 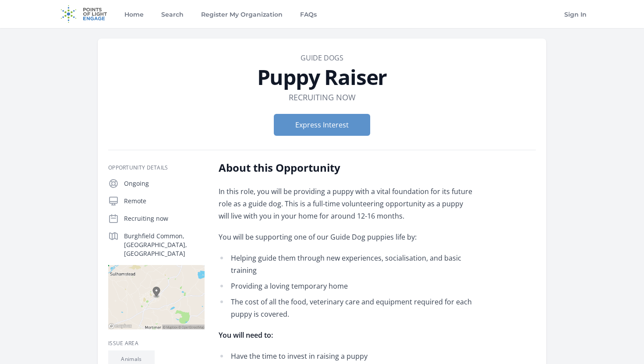 What do you see at coordinates (347, 356) in the screenshot?
I see `li: Have the time to invest in raising a puppy` at bounding box center [347, 356].